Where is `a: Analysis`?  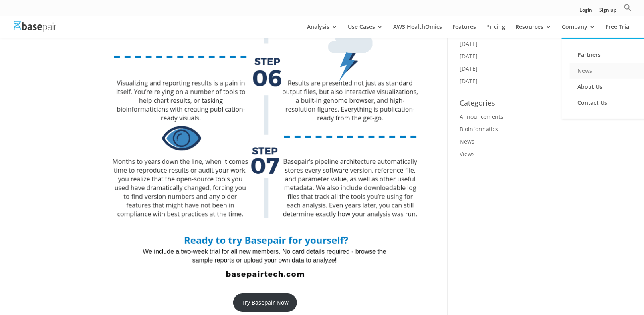 a: Analysis is located at coordinates (322, 31).